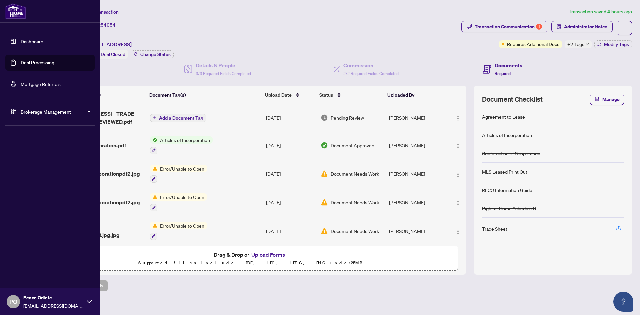 This screenshot has width=640, height=315. What do you see at coordinates (178, 118) in the screenshot?
I see `button: Add a Document Tag` at bounding box center [178, 118].